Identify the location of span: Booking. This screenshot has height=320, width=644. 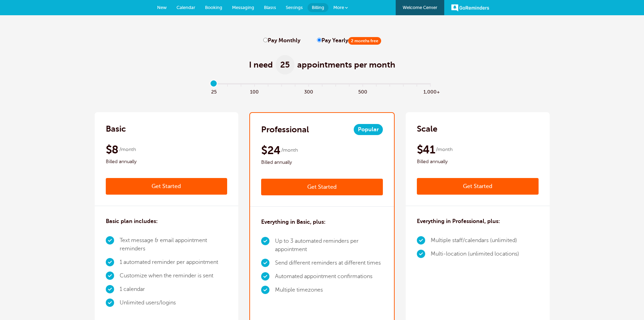
(213, 7).